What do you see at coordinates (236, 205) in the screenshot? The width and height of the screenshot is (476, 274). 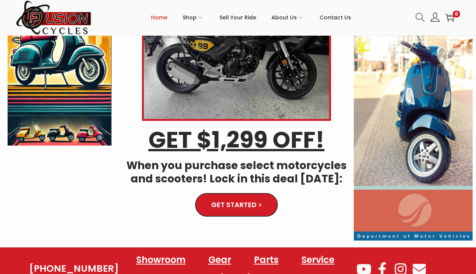 I see `span: GET STARTED >` at bounding box center [236, 205].